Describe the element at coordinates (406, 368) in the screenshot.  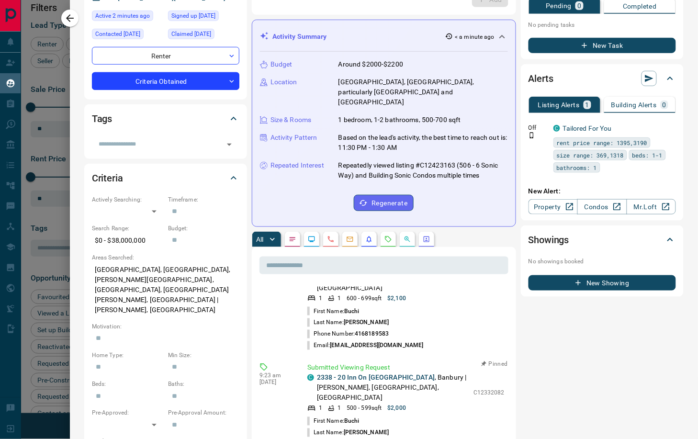
I see `p: Submitted Viewing Request` at that location.